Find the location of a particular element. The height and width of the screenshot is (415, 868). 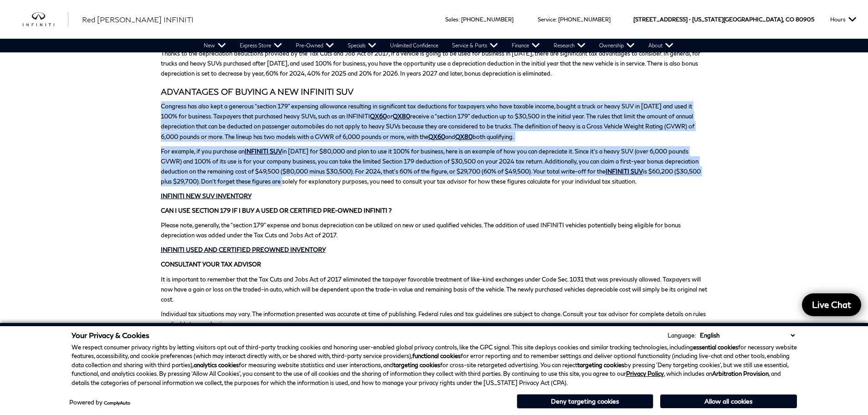

span: Sales is located at coordinates (452, 19).